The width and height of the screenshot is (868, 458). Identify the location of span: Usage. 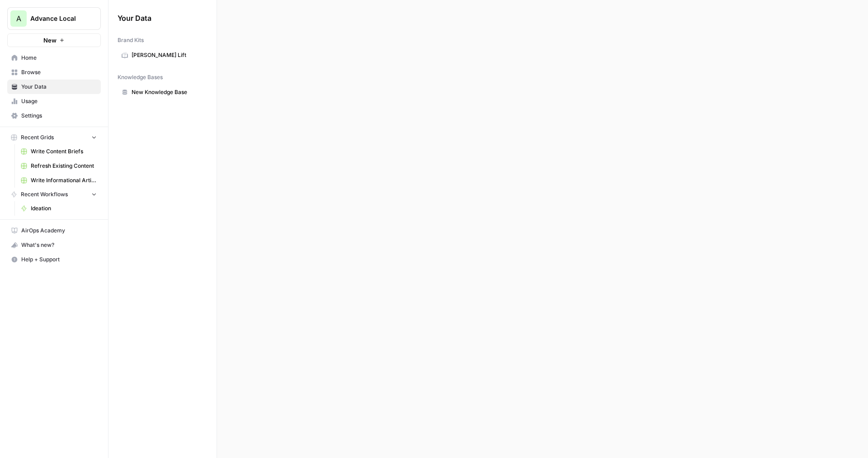
(59, 101).